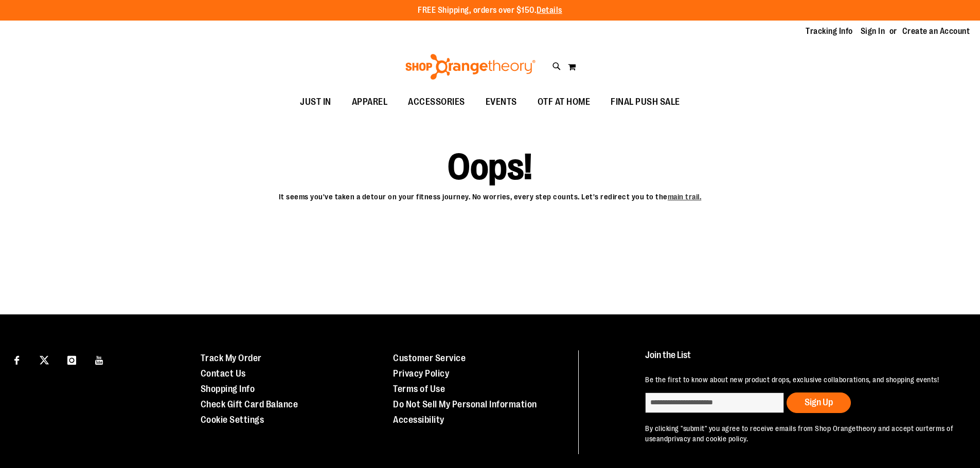 This screenshot has width=980, height=468. Describe the element at coordinates (99, 359) in the screenshot. I see `a: Visit our Youtube page` at that location.